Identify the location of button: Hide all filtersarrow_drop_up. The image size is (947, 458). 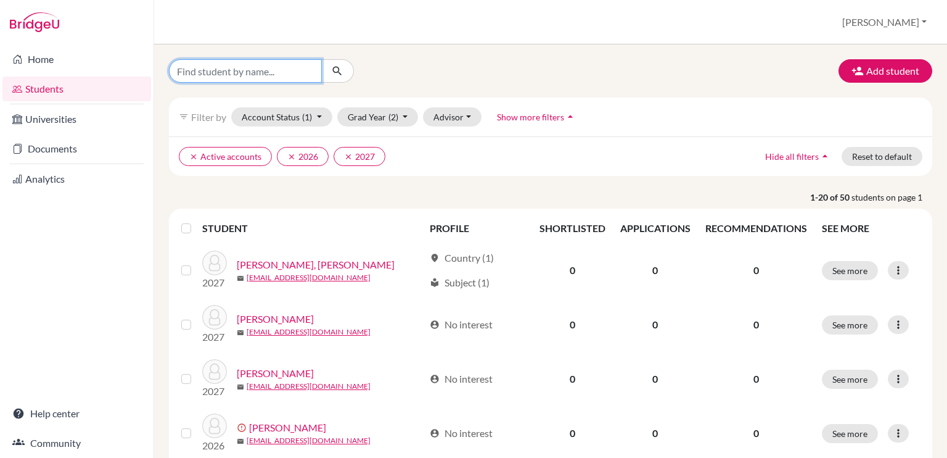
(798, 156).